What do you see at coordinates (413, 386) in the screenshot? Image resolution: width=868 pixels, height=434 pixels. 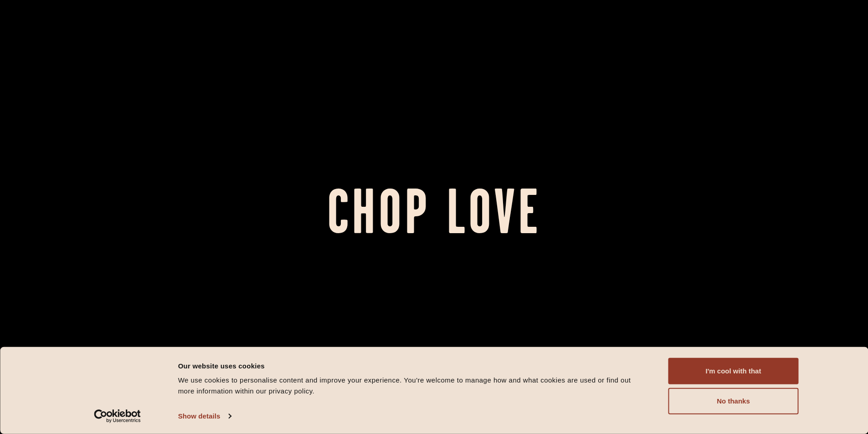 I see `div: We use cookies to personalise content and improve your experience. You're welcome to manage how a...` at bounding box center [413, 386].